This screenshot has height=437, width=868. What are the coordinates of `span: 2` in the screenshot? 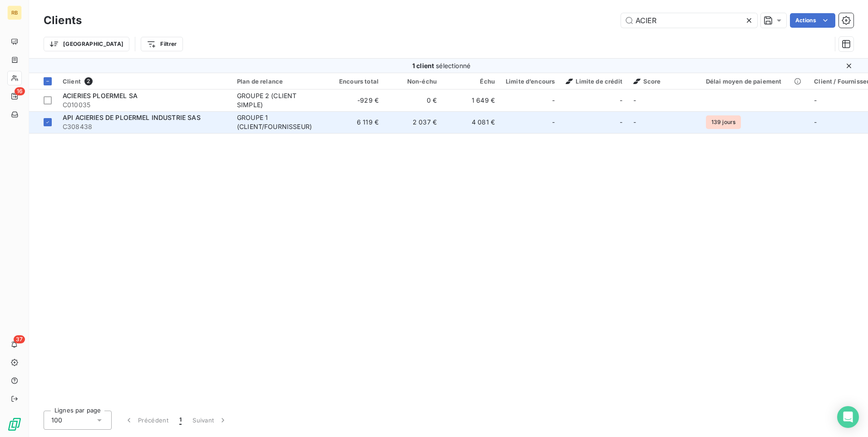 It's located at (88, 81).